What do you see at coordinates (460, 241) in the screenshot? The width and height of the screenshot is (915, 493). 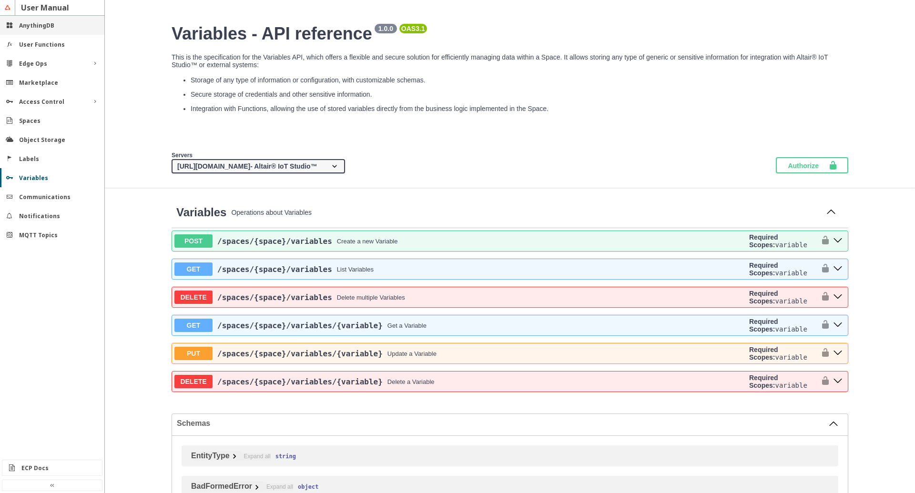 I see `button: POST/spaces/{space}/variablesCreate a new Variable` at bounding box center [460, 241].